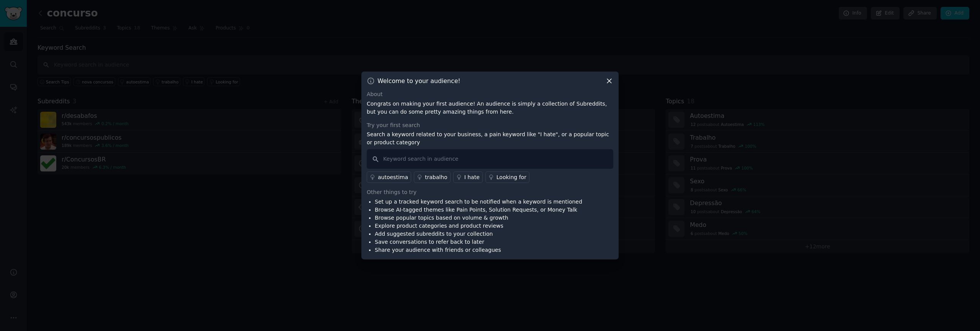 The width and height of the screenshot is (980, 331). Describe the element at coordinates (436, 177) in the screenshot. I see `div: trabalho` at that location.